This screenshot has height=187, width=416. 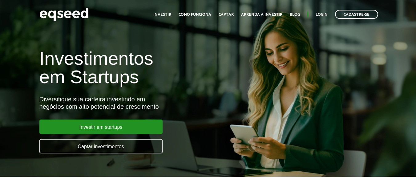 I want to click on a: Cadastre-se, so click(x=357, y=14).